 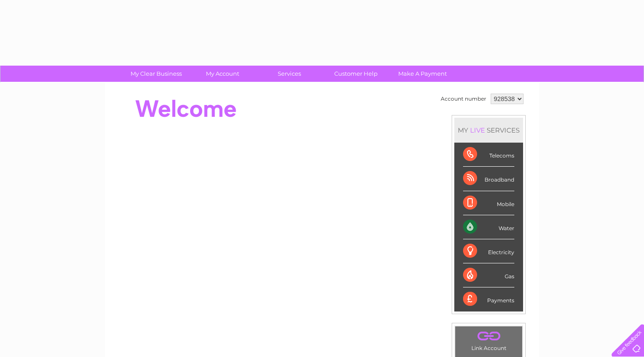 What do you see at coordinates (488, 275) in the screenshot?
I see `div: Gas` at bounding box center [488, 275].